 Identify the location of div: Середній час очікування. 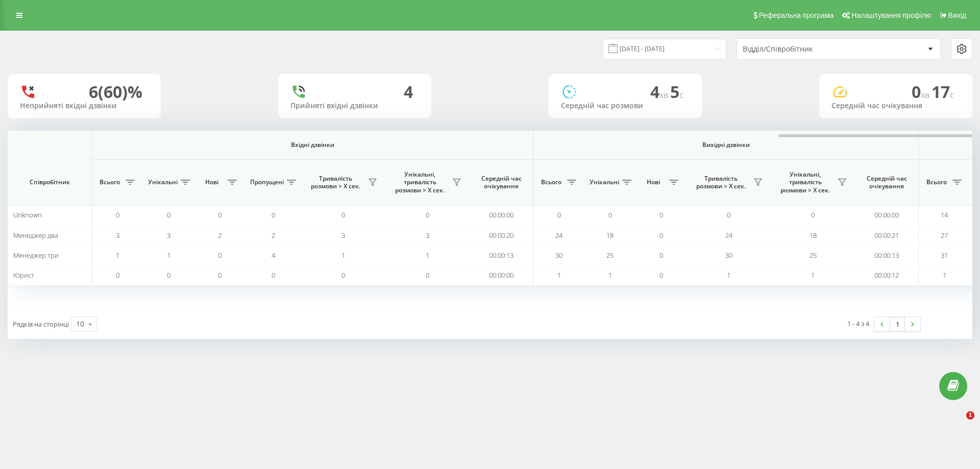
(896, 106).